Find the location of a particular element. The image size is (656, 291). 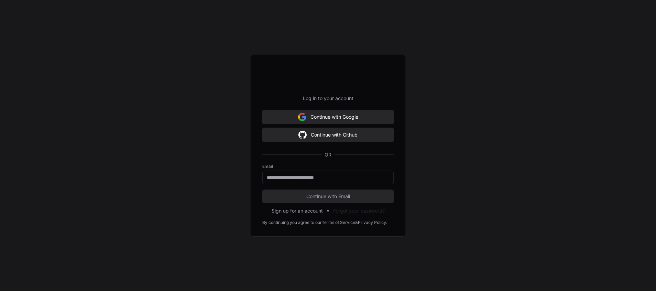

div: By continuing you agree to our is located at coordinates (292, 223).